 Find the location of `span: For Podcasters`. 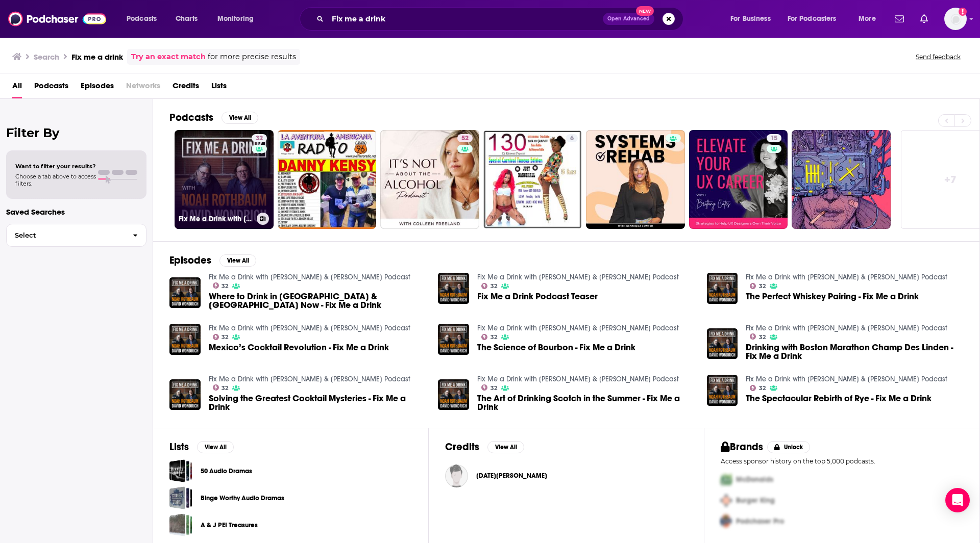

span: For Podcasters is located at coordinates (812, 19).